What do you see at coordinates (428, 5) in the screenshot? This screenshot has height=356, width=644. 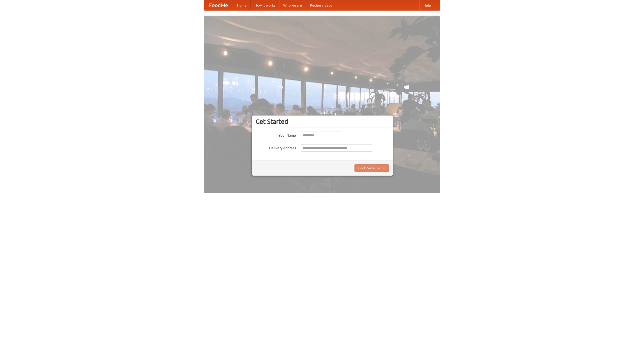 I see `a: Help` at bounding box center [428, 5].